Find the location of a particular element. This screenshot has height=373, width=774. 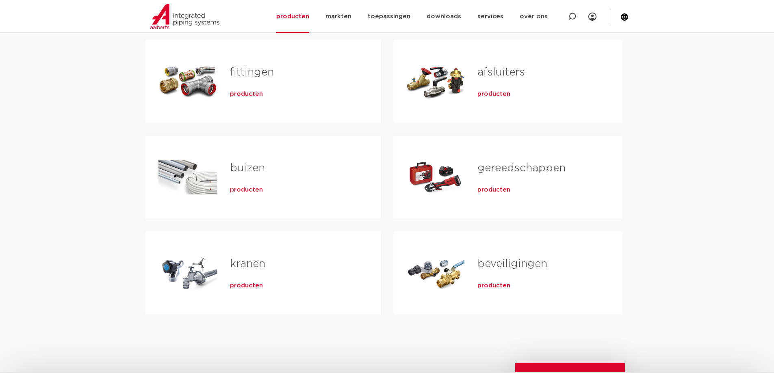

a: gereedschappen is located at coordinates (521, 168).